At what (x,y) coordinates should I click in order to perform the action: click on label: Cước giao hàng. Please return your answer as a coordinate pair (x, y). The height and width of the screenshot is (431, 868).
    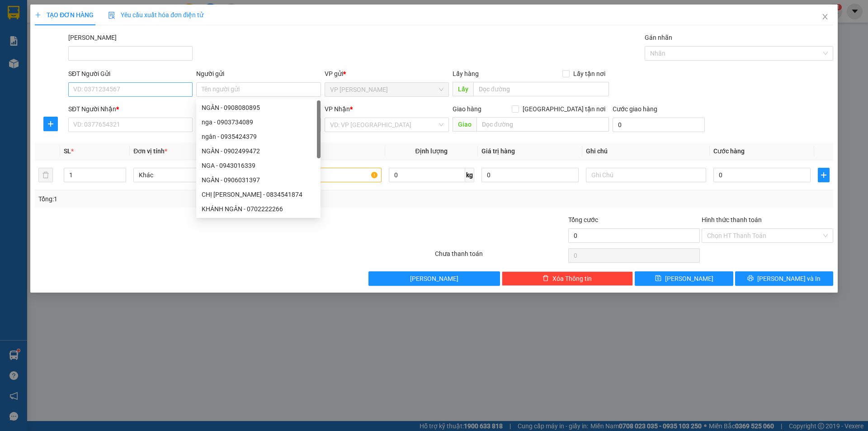
    Looking at the image, I should click on (635, 109).